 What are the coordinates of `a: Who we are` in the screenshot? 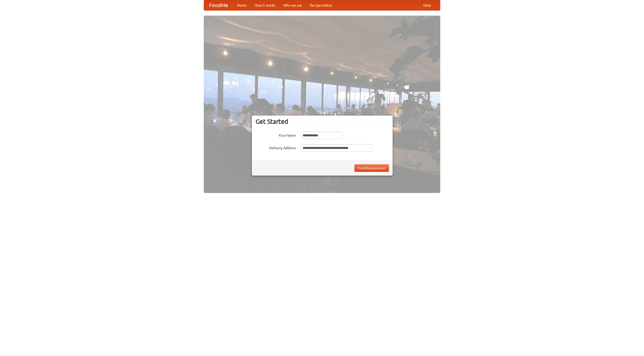 It's located at (293, 6).